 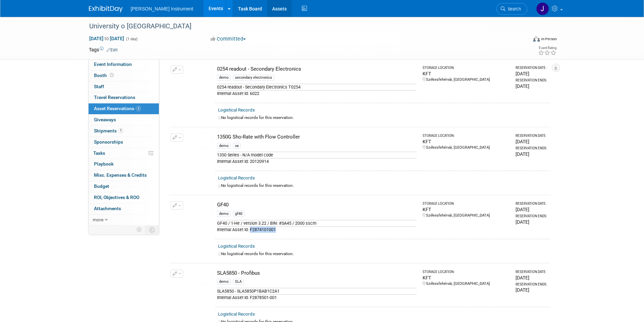 I want to click on span: Booth, so click(x=104, y=75).